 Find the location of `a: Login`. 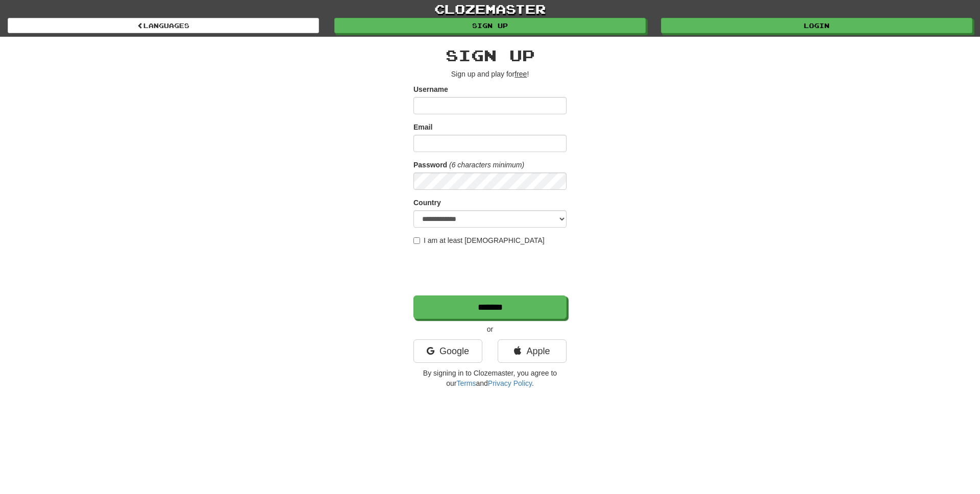

a: Login is located at coordinates (817, 26).